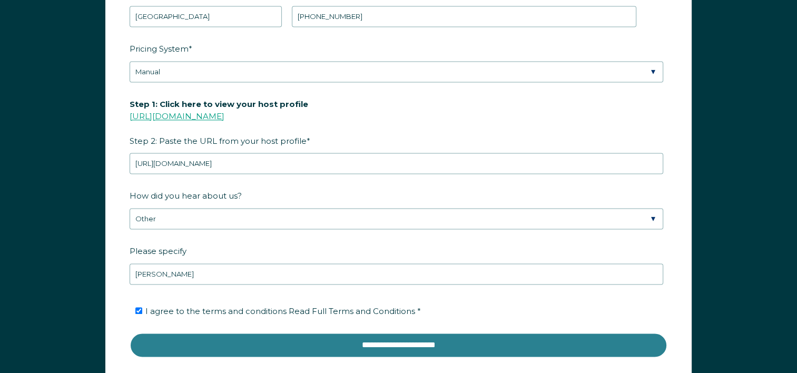  I want to click on span: I agree to the terms and conditions, so click(283, 311).